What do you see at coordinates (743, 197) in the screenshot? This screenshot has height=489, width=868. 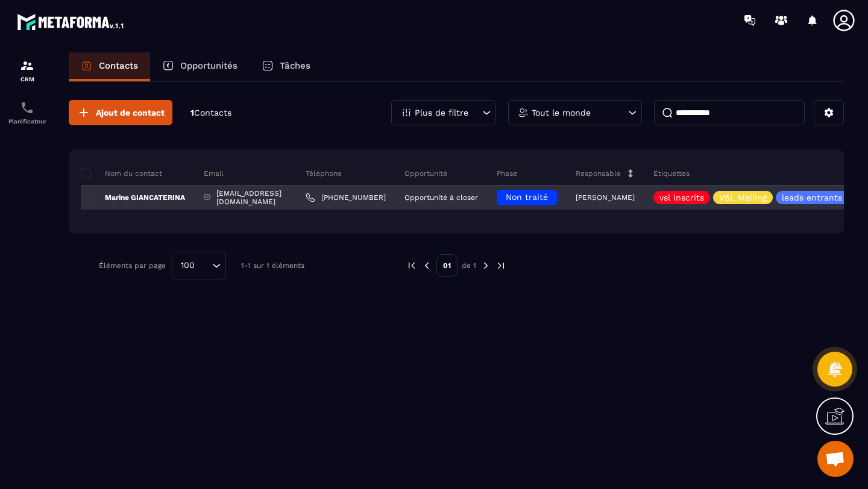 I see `p: VSL Mailing` at bounding box center [743, 197].